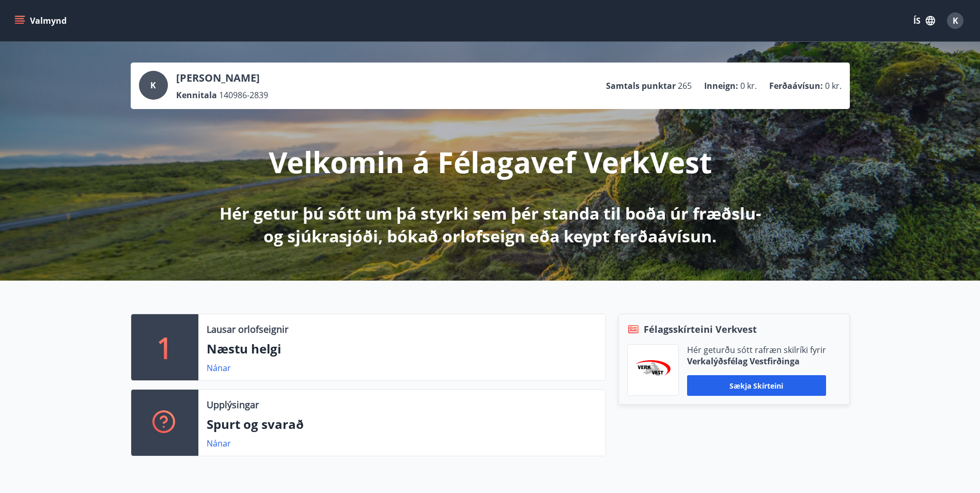 This screenshot has width=980, height=493. What do you see at coordinates (700, 330) in the screenshot?
I see `span: Félagsskírteini Verkvest` at bounding box center [700, 330].